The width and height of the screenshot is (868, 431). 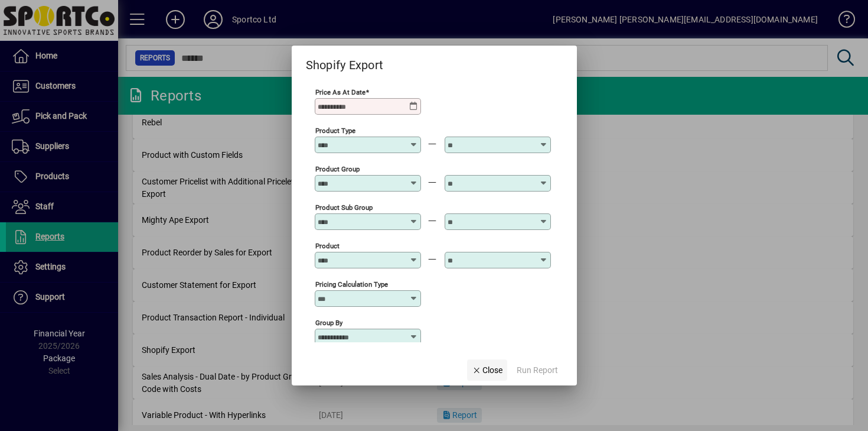 I want to click on mat-label: Price as at Date, so click(x=340, y=92).